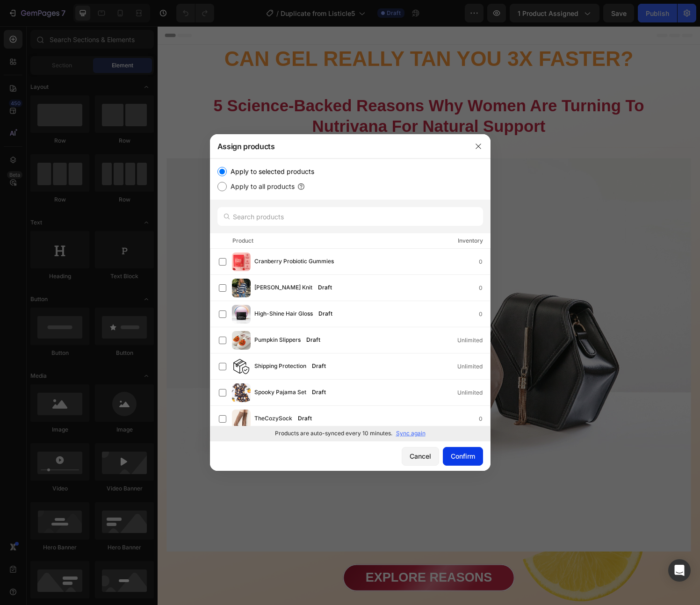 The image size is (700, 605). What do you see at coordinates (679, 570) in the screenshot?
I see `div: Open Intercom Messenger` at bounding box center [679, 570].